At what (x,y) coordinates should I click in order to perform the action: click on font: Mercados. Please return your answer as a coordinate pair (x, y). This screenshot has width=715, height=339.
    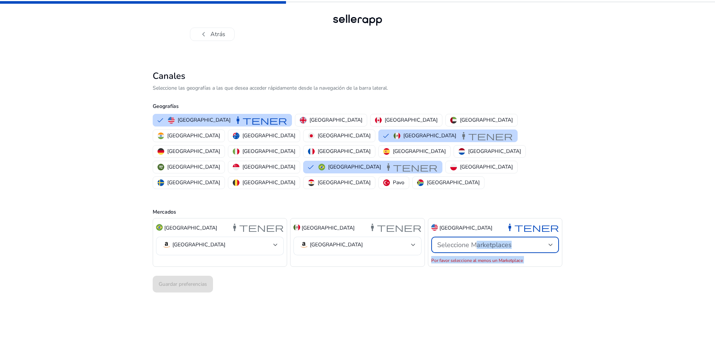
    Looking at the image, I should click on (164, 212).